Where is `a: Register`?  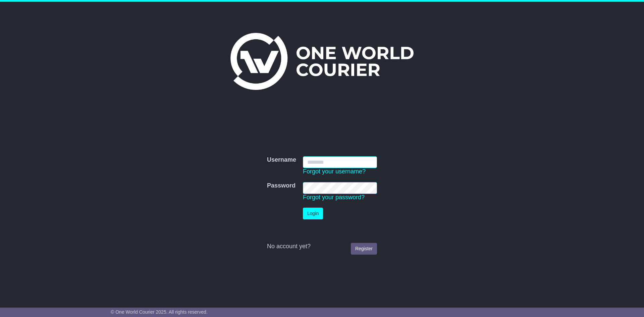
a: Register is located at coordinates (364, 248).